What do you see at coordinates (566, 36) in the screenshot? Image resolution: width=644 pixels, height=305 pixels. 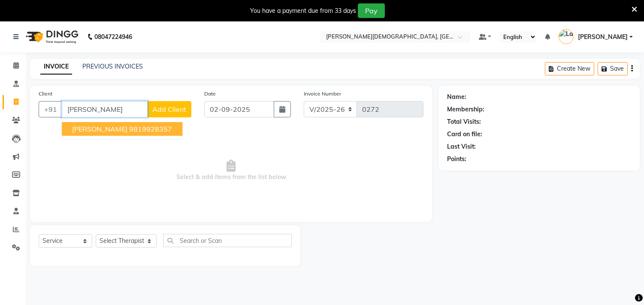 I see `img: Latika Sawant` at bounding box center [566, 36].